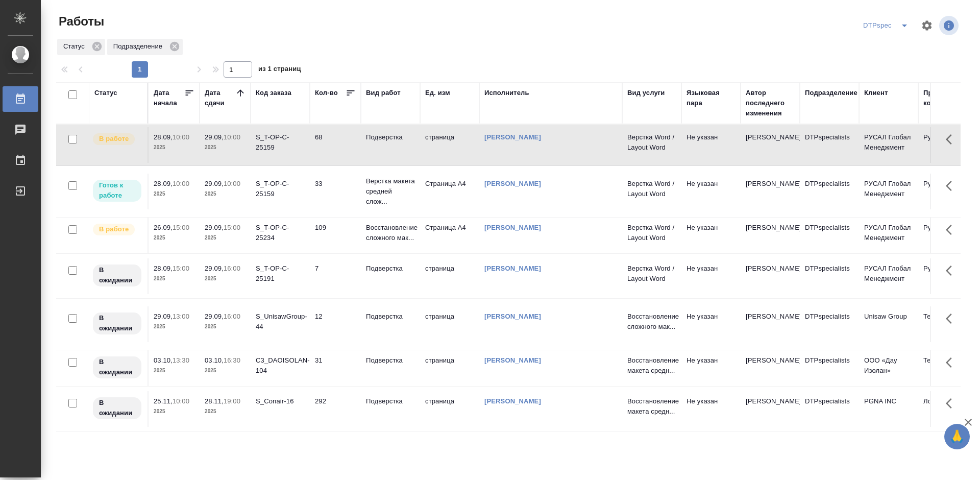 This screenshot has height=480, width=980. What do you see at coordinates (711, 98) in the screenshot?
I see `div: Языковая пара` at bounding box center [711, 98].